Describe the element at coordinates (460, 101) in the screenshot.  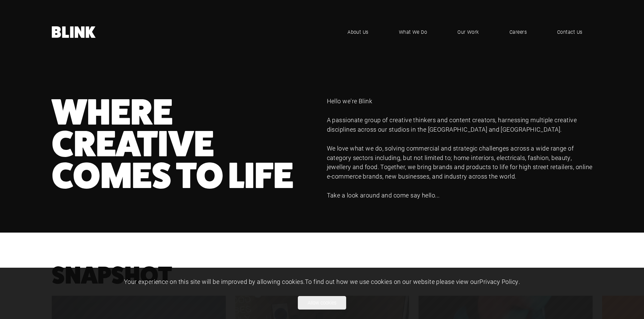
I see `p: Hello we're Blink` at that location.